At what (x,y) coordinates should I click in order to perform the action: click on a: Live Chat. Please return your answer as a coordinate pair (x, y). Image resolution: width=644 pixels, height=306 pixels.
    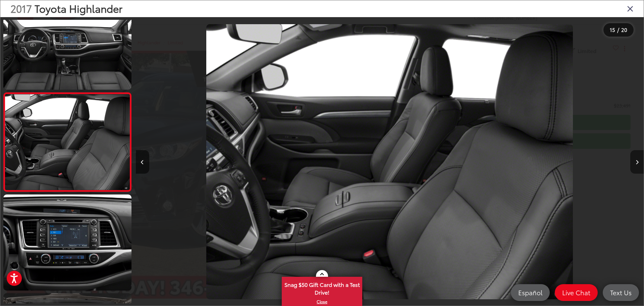
    Looking at the image, I should click on (576, 292).